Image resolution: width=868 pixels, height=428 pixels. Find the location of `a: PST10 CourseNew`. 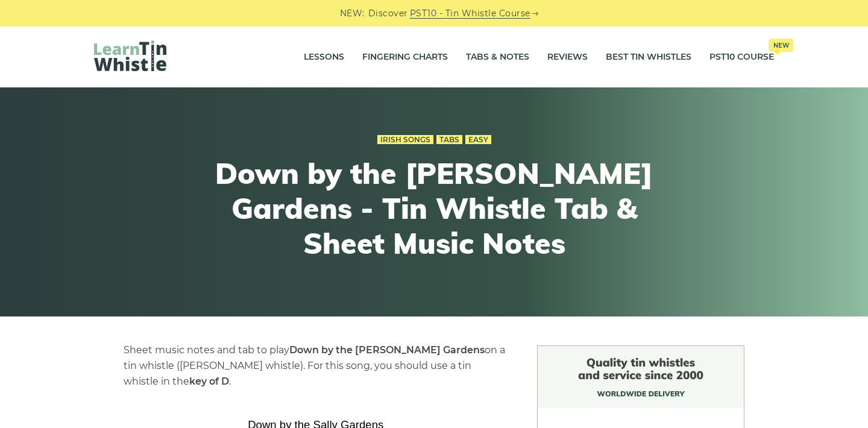

a: PST10 CourseNew is located at coordinates (741, 57).